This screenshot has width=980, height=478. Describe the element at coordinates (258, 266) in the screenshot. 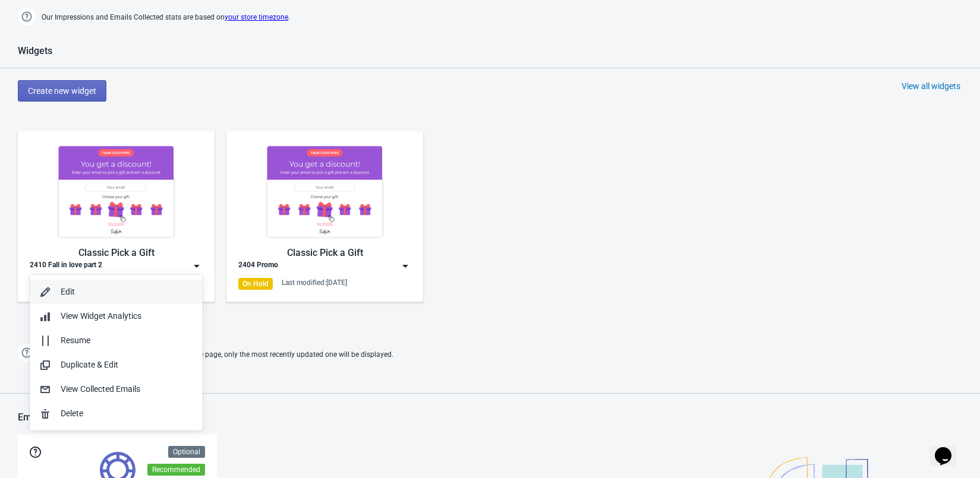

I see `div: 2404 Promo` at that location.